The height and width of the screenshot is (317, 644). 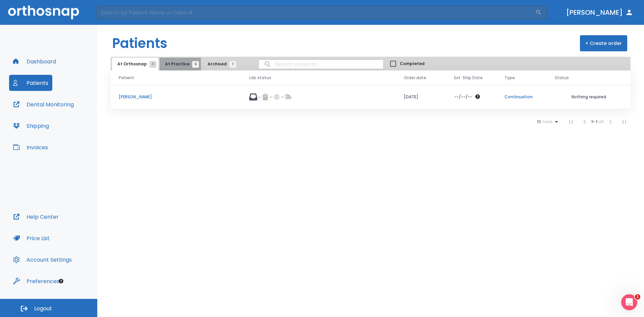 What do you see at coordinates (562, 78) in the screenshot?
I see `span: Status` at bounding box center [562, 78].